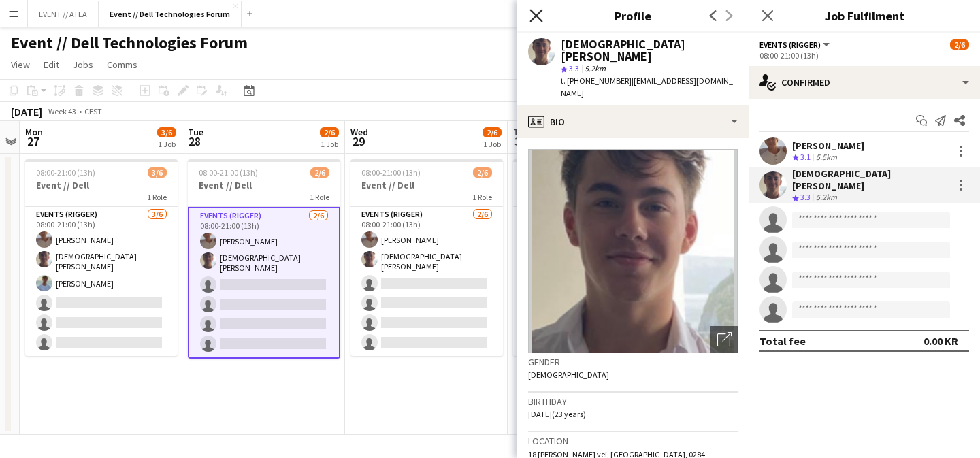 The height and width of the screenshot is (458, 980). Describe the element at coordinates (633, 122) in the screenshot. I see `div: Bio` at that location.